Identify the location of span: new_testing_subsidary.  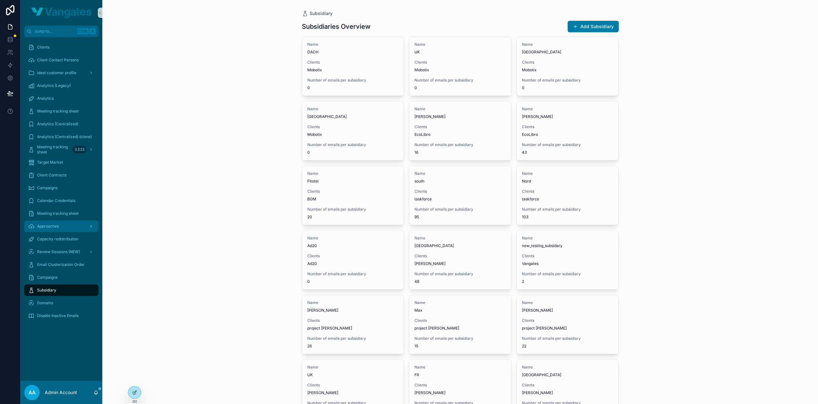
(568, 246).